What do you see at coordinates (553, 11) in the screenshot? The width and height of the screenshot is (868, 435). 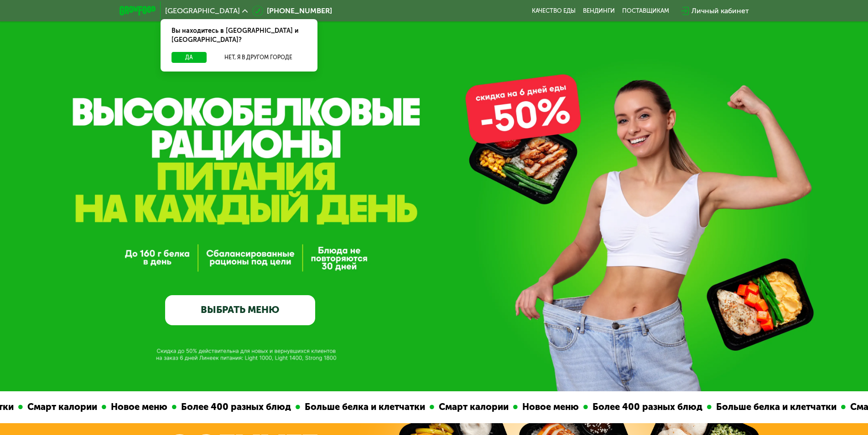 I see `a: Качество еды` at bounding box center [553, 11].